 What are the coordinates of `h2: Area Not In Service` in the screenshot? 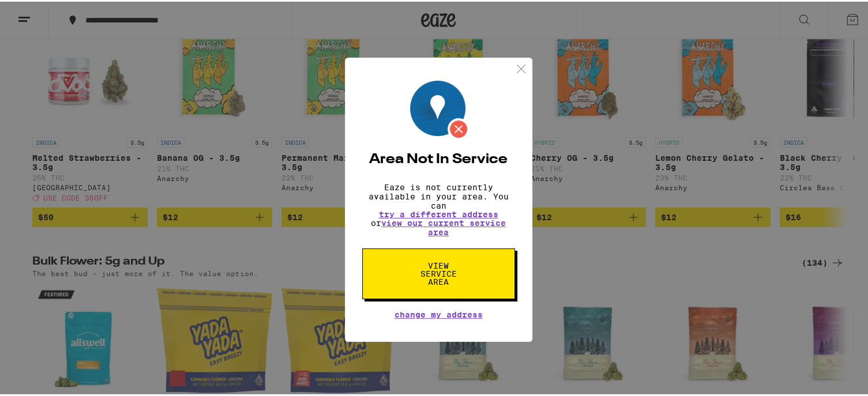 It's located at (438, 158).